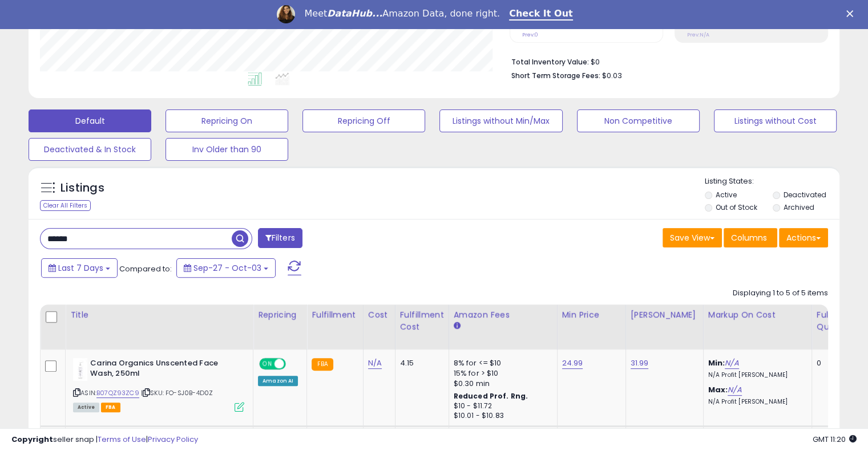 This screenshot has height=451, width=868. What do you see at coordinates (335, 315) in the screenshot?
I see `div: Fulfillment` at bounding box center [335, 315].